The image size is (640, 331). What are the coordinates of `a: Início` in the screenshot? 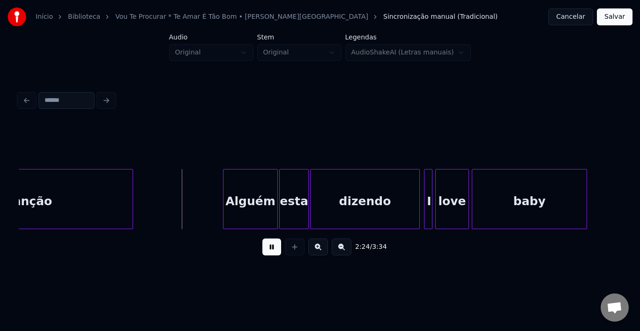 It's located at (44, 17).